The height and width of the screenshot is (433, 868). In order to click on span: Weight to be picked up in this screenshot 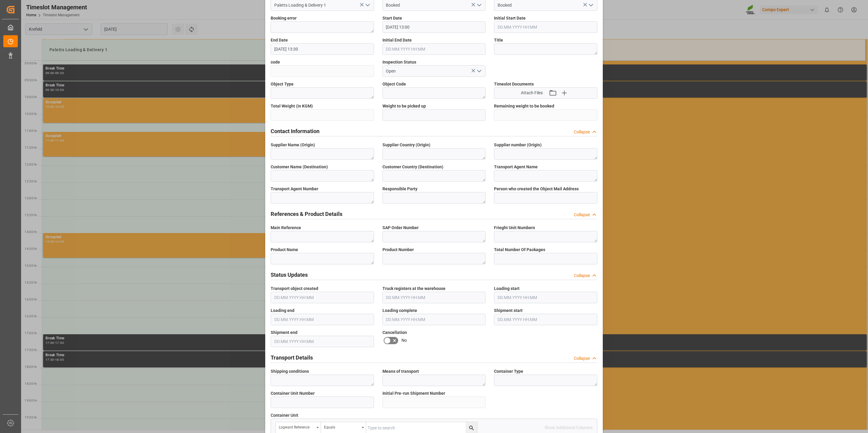, I will do `click(404, 106)`.